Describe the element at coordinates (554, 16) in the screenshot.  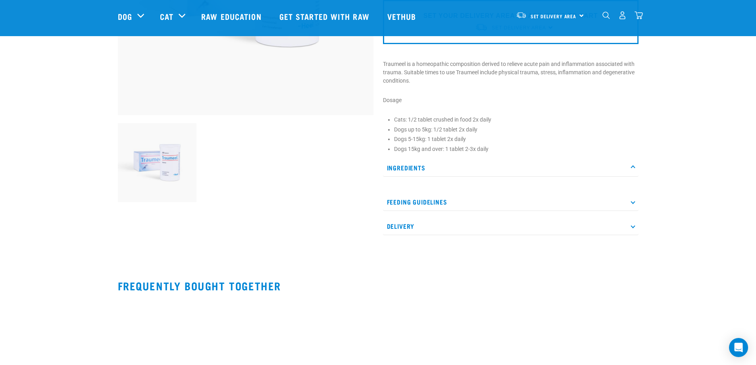
I see `span: Set Delivery Area` at that location.